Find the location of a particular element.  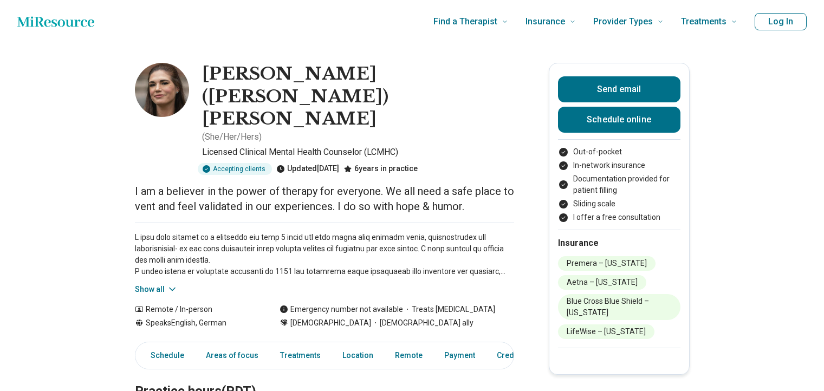

div: Speaks English, German is located at coordinates (196, 323).